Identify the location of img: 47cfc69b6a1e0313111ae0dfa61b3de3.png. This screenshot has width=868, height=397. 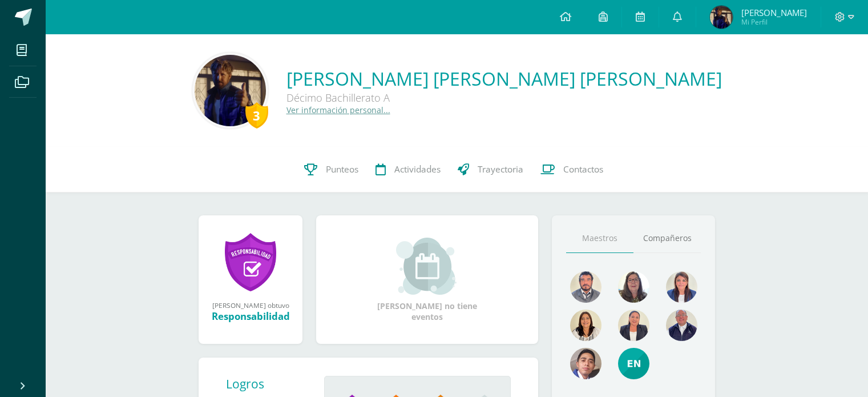
(722, 17).